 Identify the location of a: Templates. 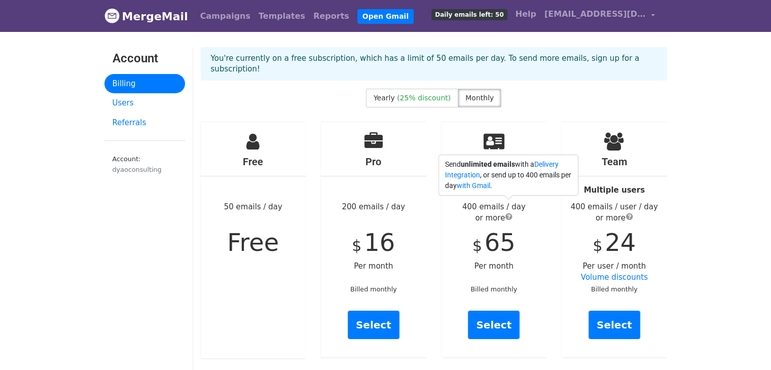
(282, 16).